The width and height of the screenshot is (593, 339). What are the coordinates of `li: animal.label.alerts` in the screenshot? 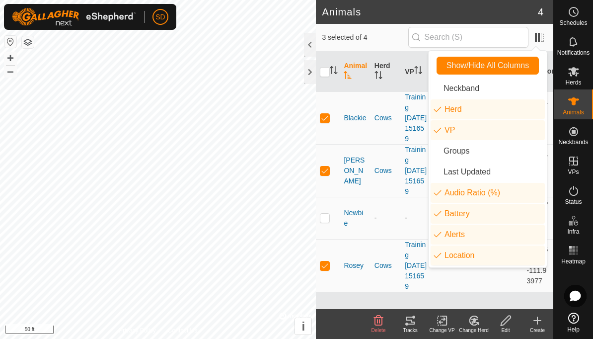 It's located at (487, 234).